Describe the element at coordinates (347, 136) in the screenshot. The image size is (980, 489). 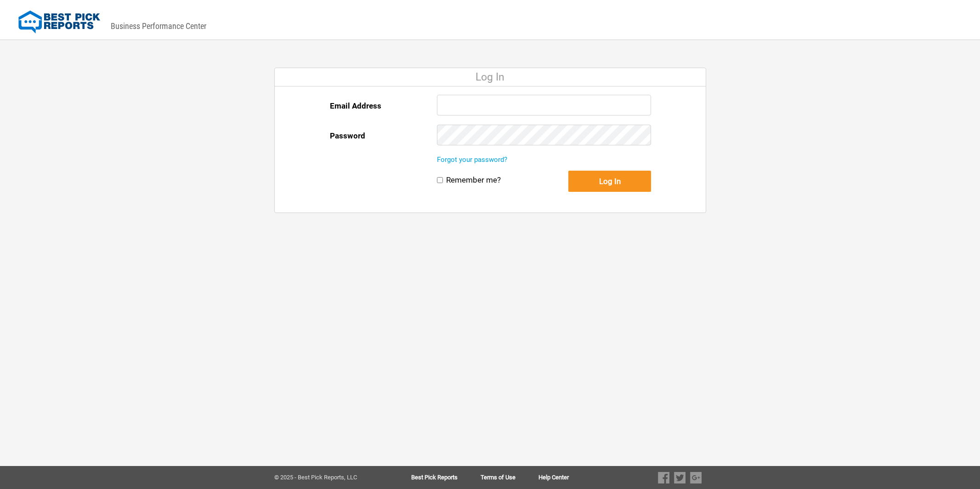
I see `label: Password` at that location.